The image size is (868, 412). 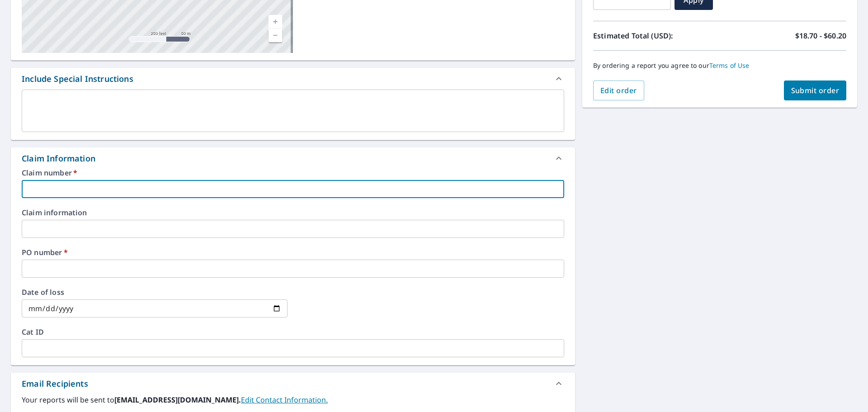 I want to click on p: By ordering a report you agree to our, so click(x=719, y=65).